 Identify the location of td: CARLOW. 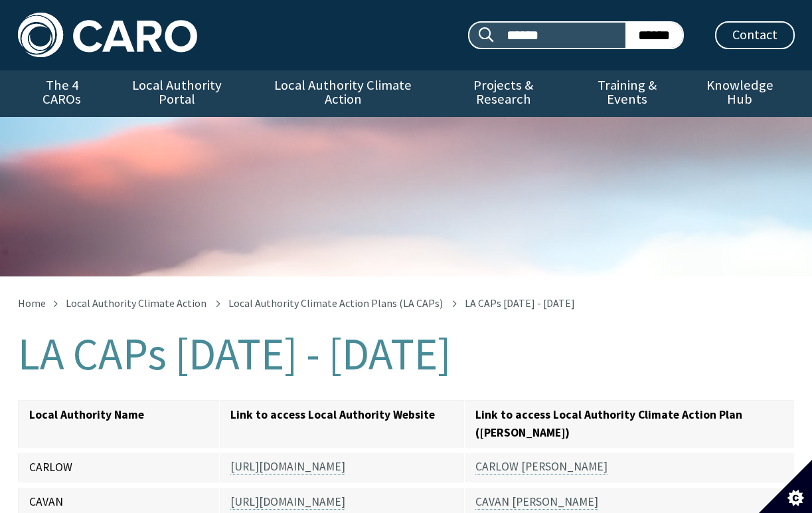
(119, 467).